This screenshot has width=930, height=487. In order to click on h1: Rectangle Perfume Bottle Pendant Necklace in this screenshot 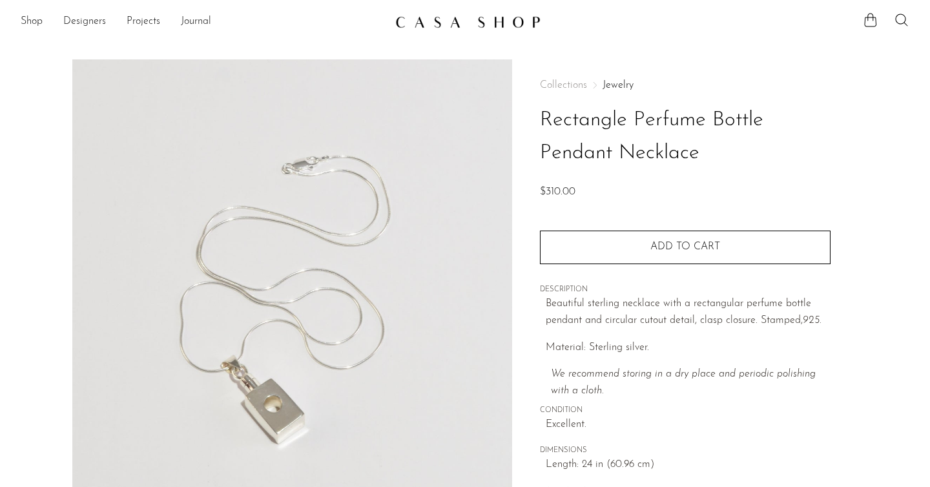, I will do `click(685, 137)`.